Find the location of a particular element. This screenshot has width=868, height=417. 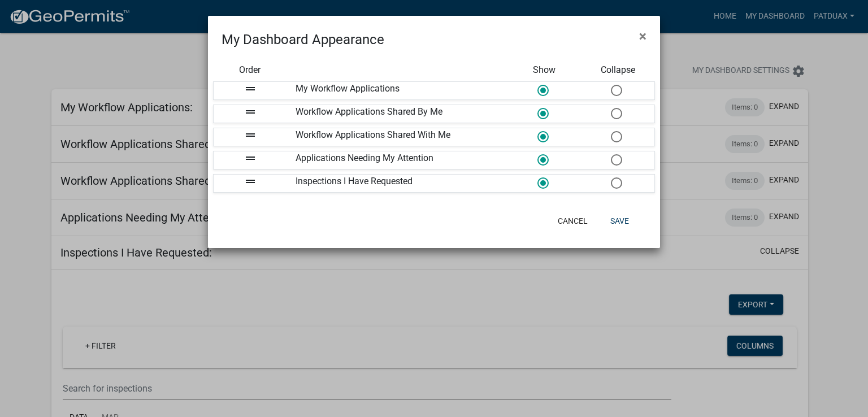

button: Cancel is located at coordinates (573, 221).